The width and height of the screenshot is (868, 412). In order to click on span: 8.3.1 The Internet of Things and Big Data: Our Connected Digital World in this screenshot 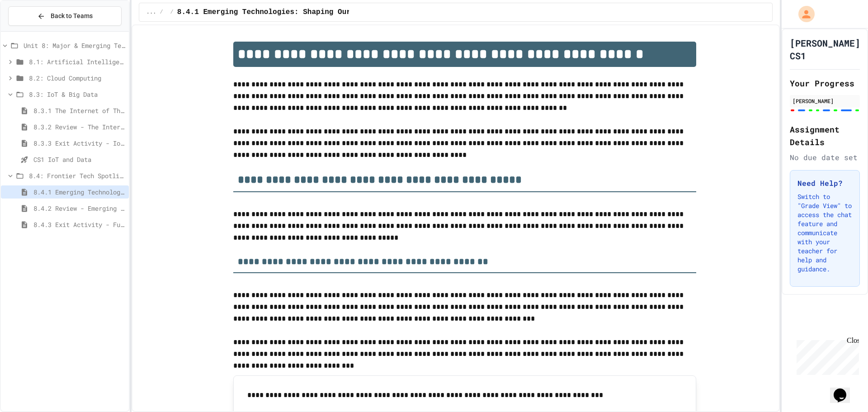, I will do `click(79, 111)`.